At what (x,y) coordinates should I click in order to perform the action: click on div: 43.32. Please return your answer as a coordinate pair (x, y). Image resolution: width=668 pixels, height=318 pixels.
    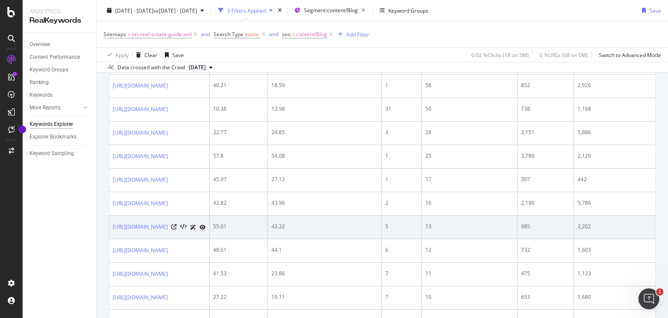
    Looking at the image, I should click on (325, 226).